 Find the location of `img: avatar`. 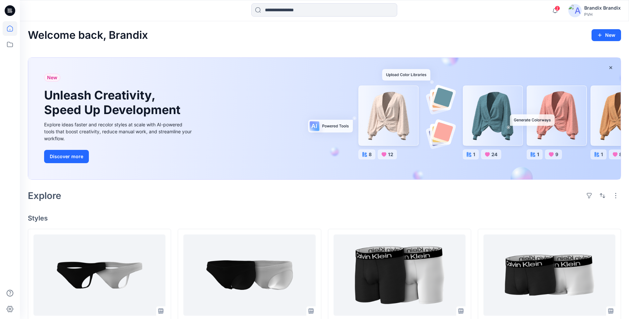

img: avatar is located at coordinates (575, 11).